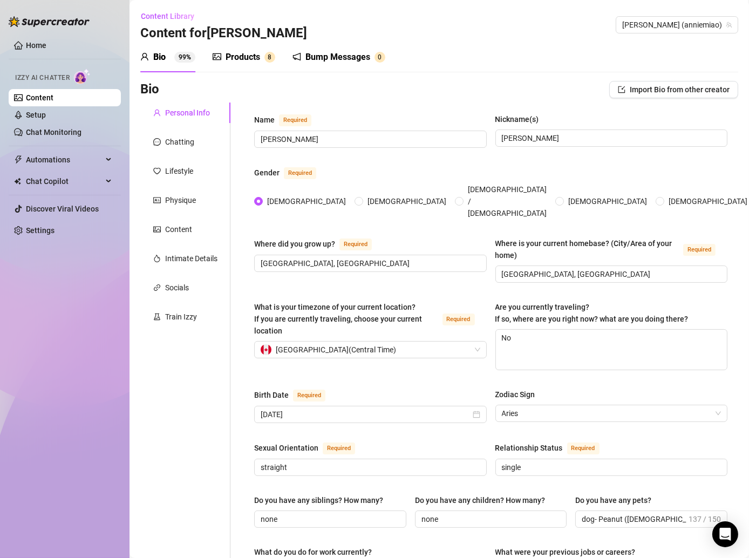 Image resolution: width=749 pixels, height=558 pixels. Describe the element at coordinates (64, 181) in the screenshot. I see `span: Chat Copilot` at that location.